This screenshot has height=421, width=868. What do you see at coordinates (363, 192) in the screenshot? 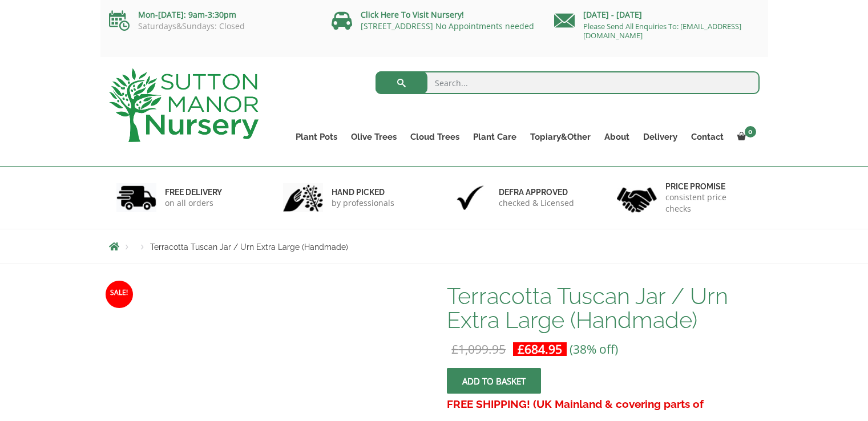
I see `h6: hand picked` at bounding box center [363, 192].